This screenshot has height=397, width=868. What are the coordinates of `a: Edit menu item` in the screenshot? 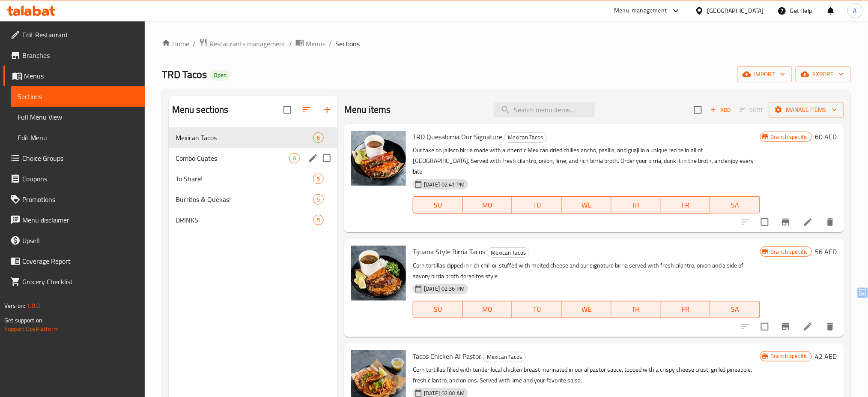 It's located at (808, 222).